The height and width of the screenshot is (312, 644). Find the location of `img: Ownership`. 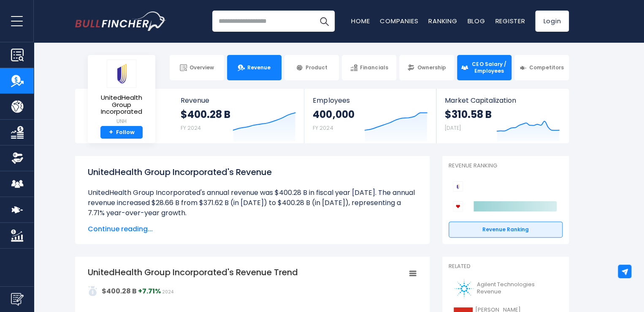

img: Ownership is located at coordinates (17, 158).